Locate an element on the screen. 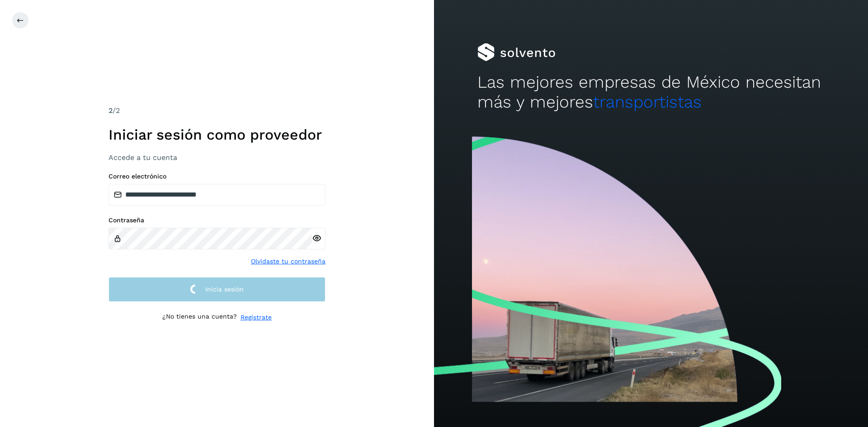 The image size is (868, 427). button: Inicia sesión is located at coordinates (217, 289).